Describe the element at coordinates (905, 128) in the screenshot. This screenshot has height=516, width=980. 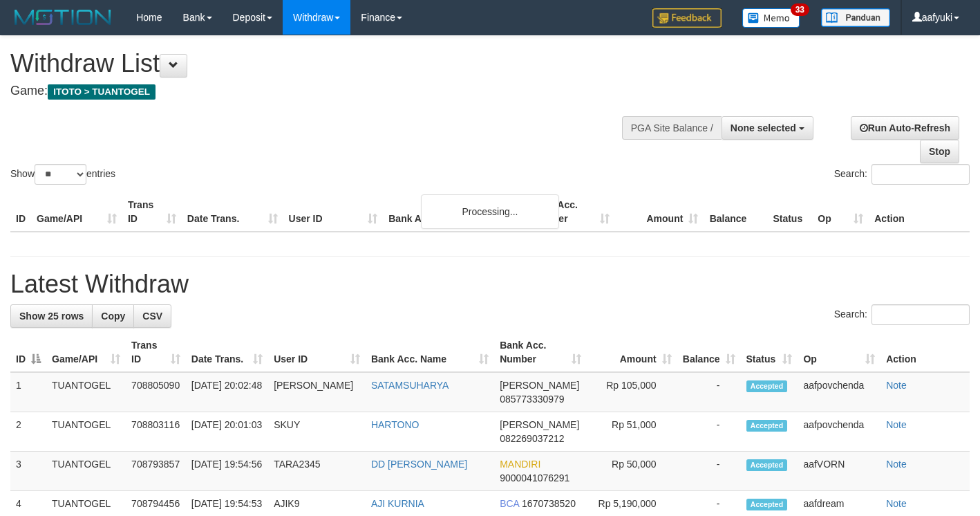
I see `a: Run Auto-Refresh` at that location.